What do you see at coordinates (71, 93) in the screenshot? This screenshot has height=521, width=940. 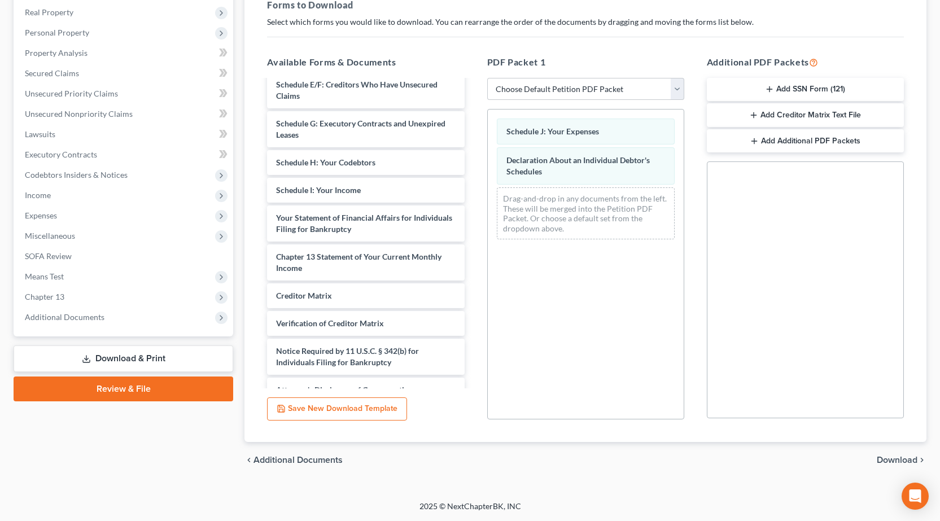 I see `span: Unsecured Priority Claims` at bounding box center [71, 93].